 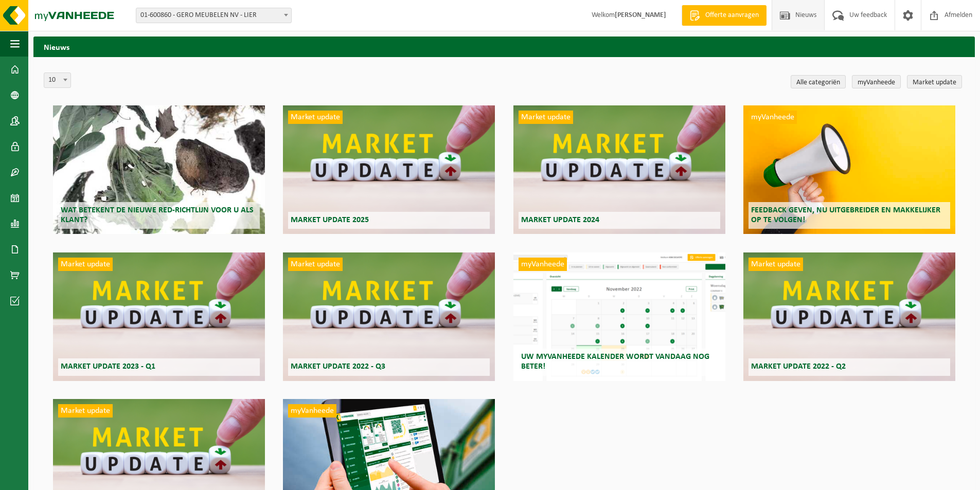 What do you see at coordinates (330, 220) in the screenshot?
I see `span: Market update 2025` at bounding box center [330, 220].